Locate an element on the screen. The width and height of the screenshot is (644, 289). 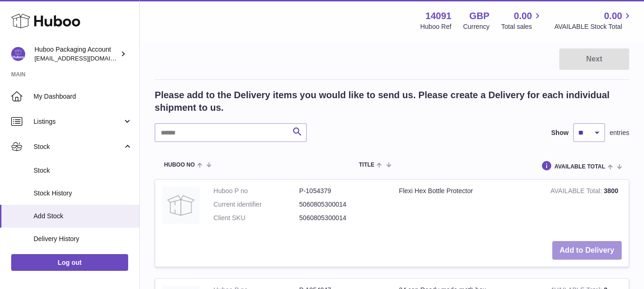
img: Flexi Hex Bottle Protector is located at coordinates (181, 205).